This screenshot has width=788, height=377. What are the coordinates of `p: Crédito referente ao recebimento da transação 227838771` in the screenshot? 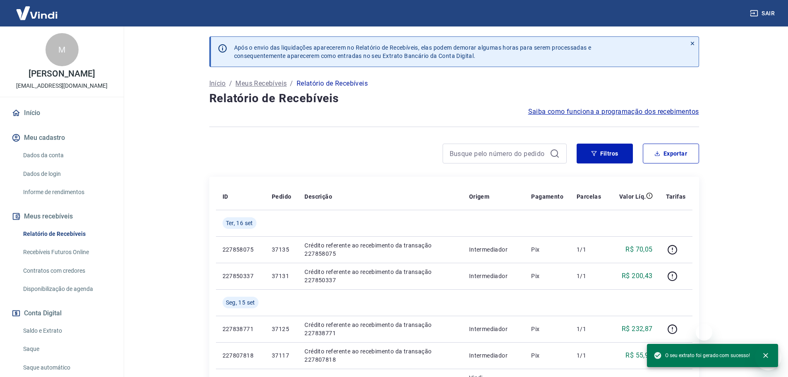 It's located at (380, 329).